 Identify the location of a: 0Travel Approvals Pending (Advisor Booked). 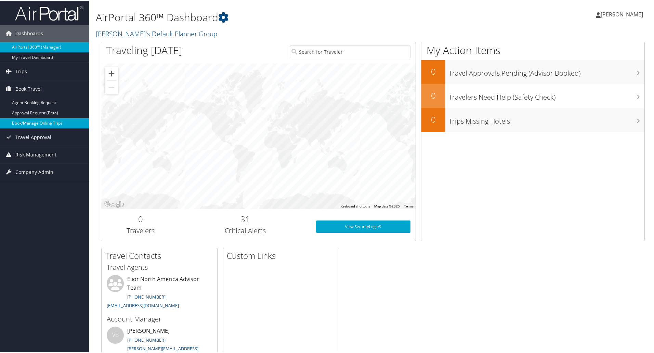
(533, 72).